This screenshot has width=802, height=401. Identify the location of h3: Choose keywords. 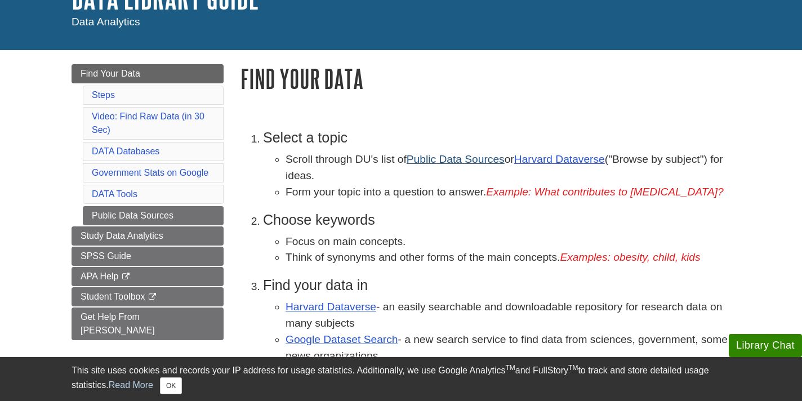
(497, 220).